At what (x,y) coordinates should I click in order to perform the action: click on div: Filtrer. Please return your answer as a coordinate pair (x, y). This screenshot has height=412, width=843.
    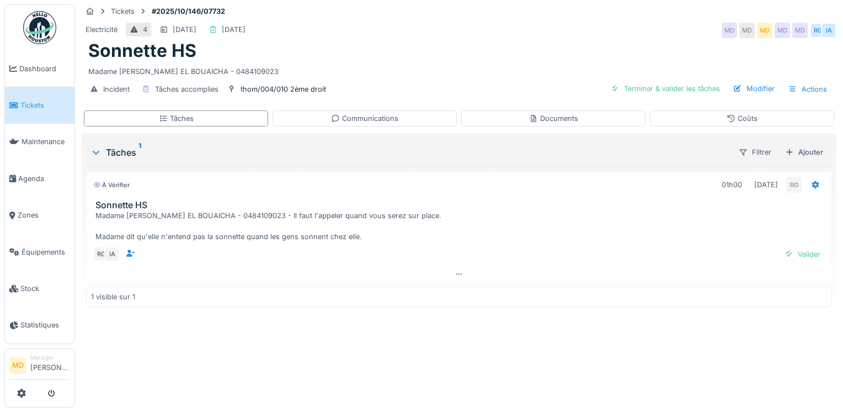
    Looking at the image, I should click on (755, 152).